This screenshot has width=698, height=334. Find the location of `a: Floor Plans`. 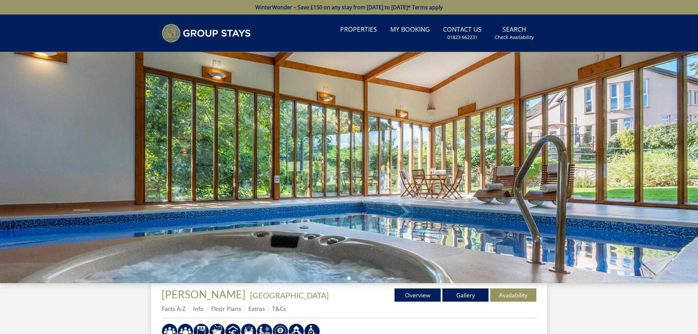

a: Floor Plans is located at coordinates (226, 309).